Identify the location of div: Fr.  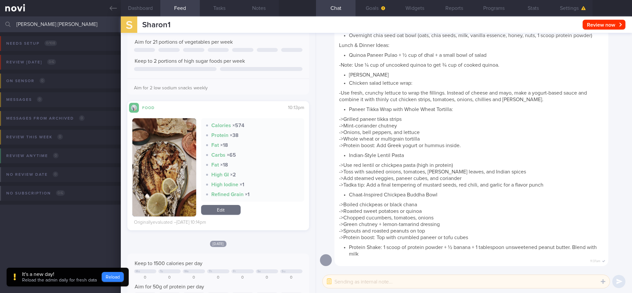
(234, 272).